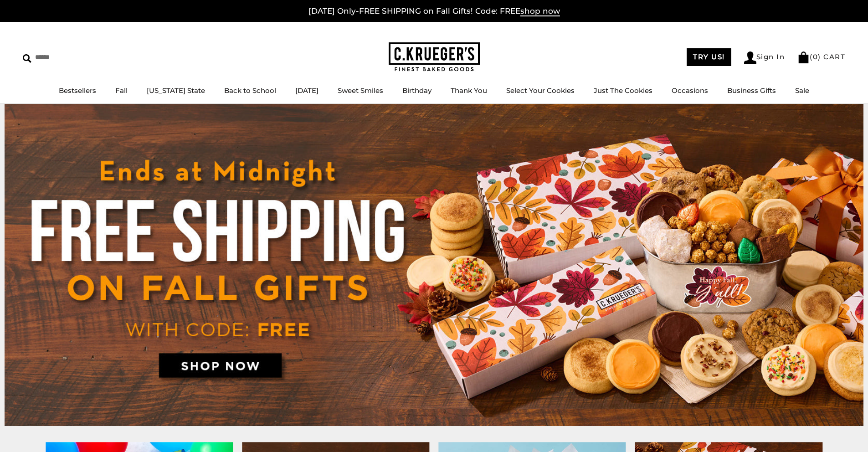  What do you see at coordinates (540, 90) in the screenshot?
I see `a: Select Your Cookies` at bounding box center [540, 90].